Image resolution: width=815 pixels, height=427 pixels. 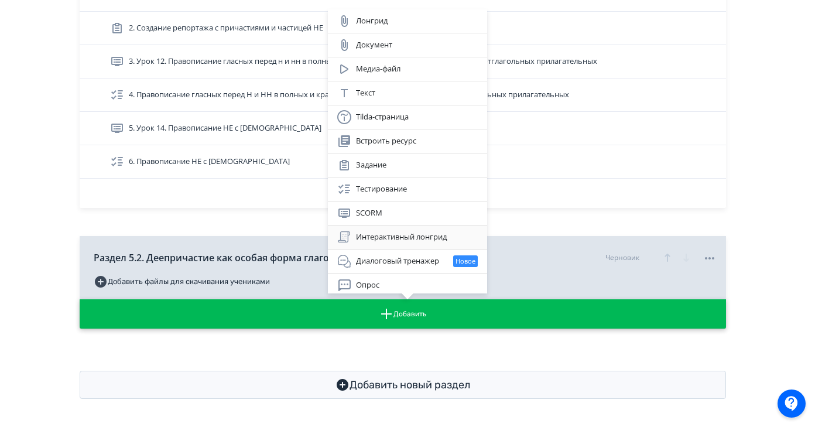 What do you see at coordinates (407, 165) in the screenshot?
I see `div: Задание` at bounding box center [407, 165].